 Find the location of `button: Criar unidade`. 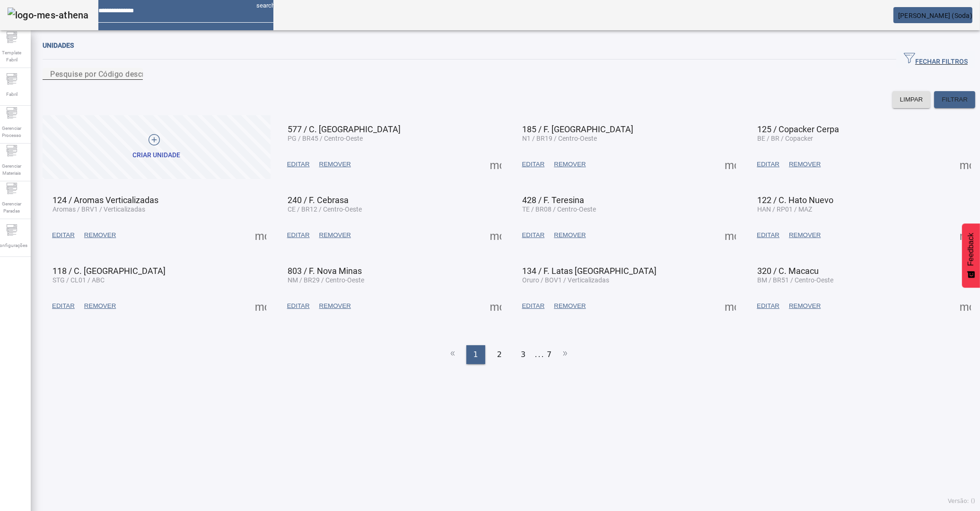

button: Criar unidade is located at coordinates (157, 147).